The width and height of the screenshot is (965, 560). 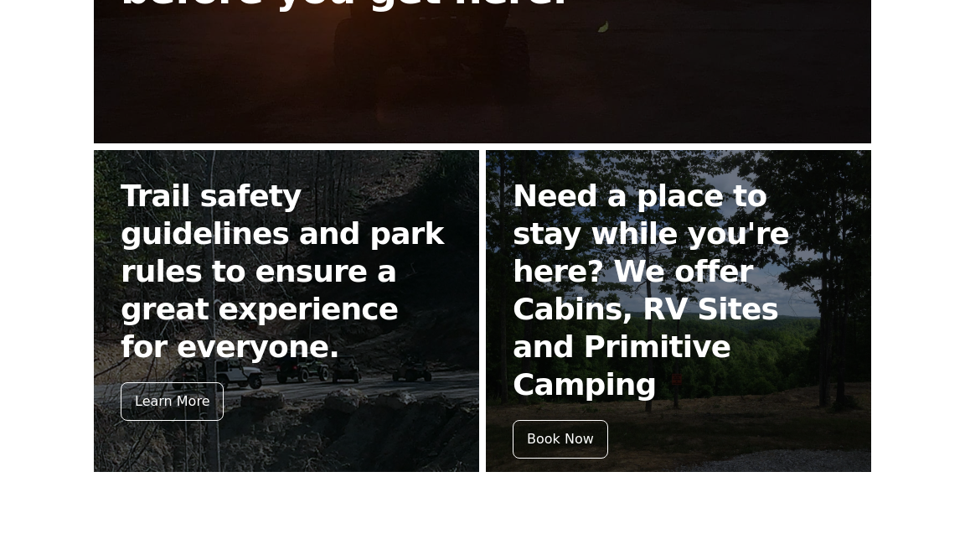 I want to click on h2: Need a place to stay while you're here? We offer Cabins, RV Sites and Primitive Camping, so click(x=679, y=290).